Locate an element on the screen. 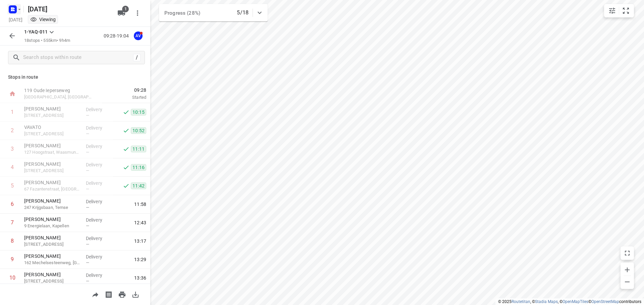 The image size is (644, 305). span: Progress (28%) is located at coordinates (182, 13).